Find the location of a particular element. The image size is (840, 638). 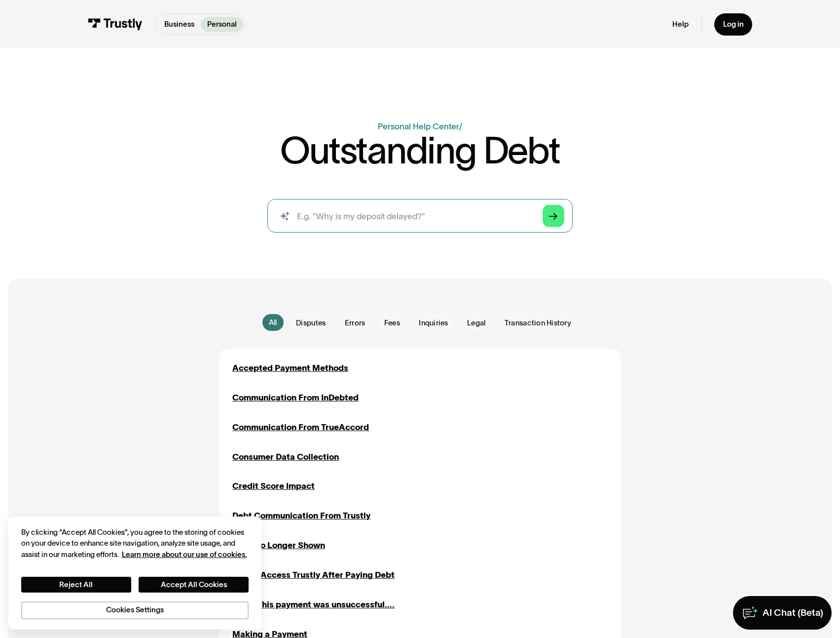

div: Consumer Data Collection is located at coordinates (286, 456).